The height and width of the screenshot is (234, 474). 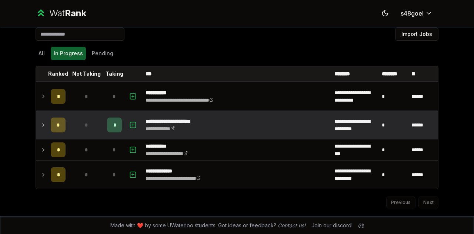 I want to click on span: Made with ❤️ by some UWaterloo students. Got ideas or feedback?, so click(x=208, y=225).